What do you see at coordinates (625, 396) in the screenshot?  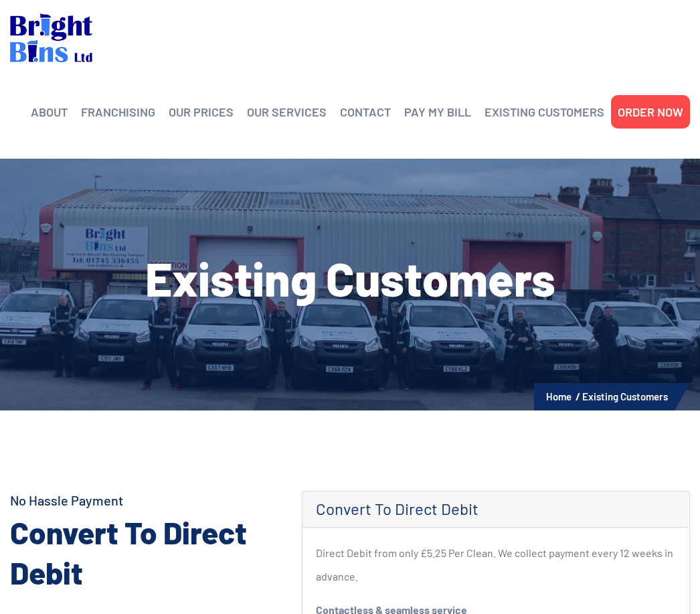 I see `li: Existing Customers` at bounding box center [625, 396].